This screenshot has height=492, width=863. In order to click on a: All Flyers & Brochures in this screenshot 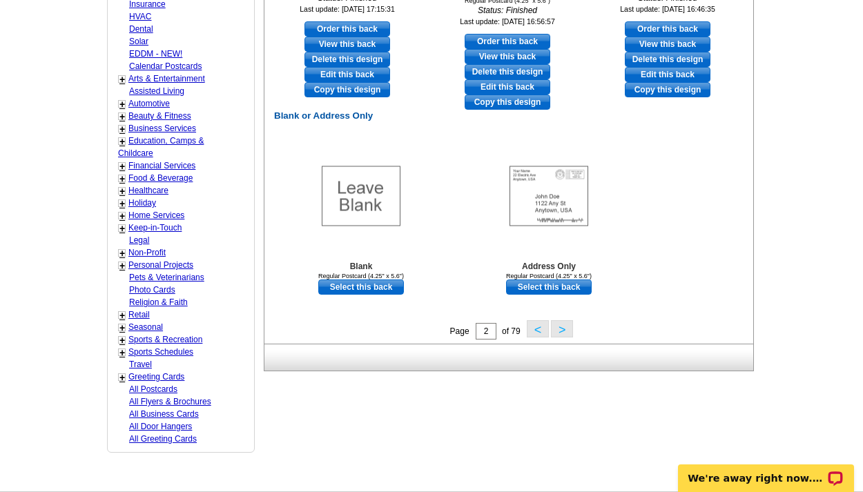, I will do `click(170, 402)`.